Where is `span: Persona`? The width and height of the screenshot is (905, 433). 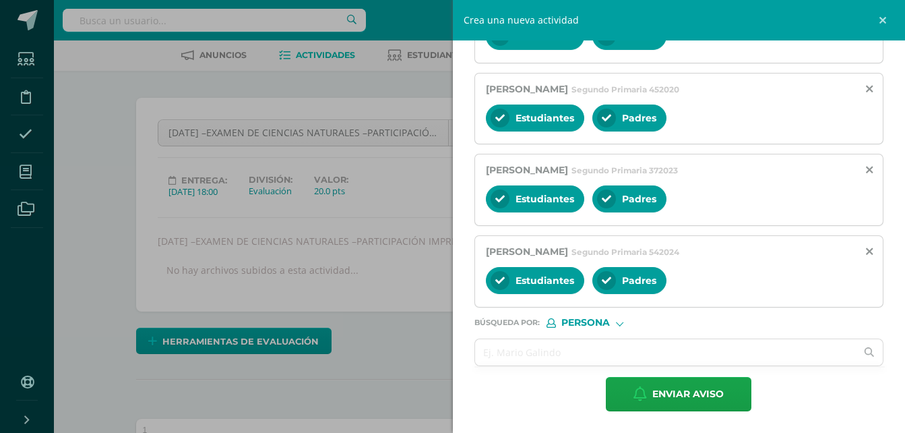 span: Persona is located at coordinates (586, 322).